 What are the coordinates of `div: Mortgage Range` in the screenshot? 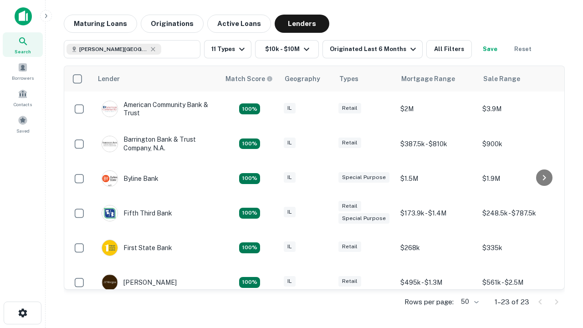 It's located at (428, 79).